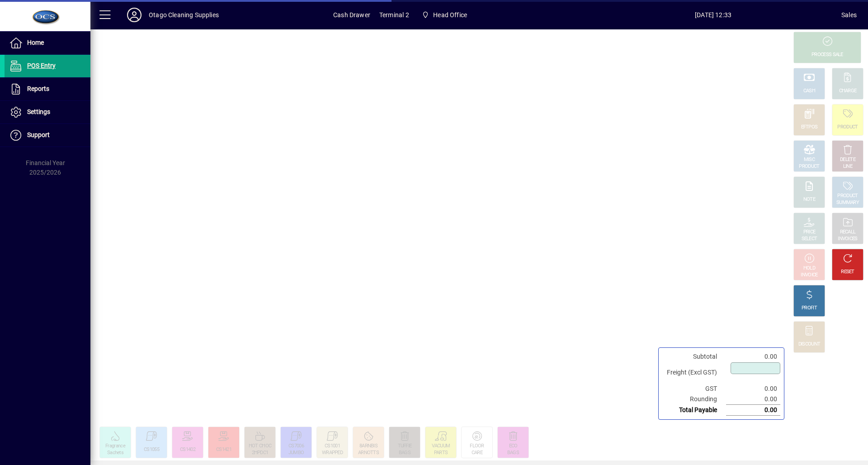  What do you see at coordinates (848, 91) in the screenshot?
I see `div: CHARGE` at bounding box center [848, 91].